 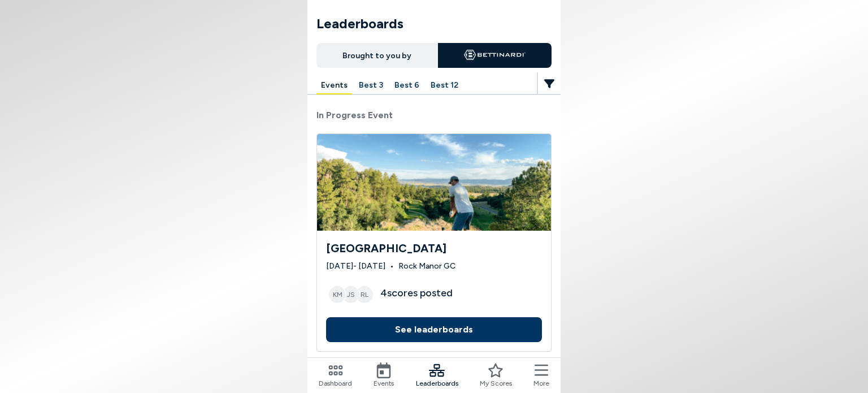 I want to click on button: Best 6, so click(x=407, y=86).